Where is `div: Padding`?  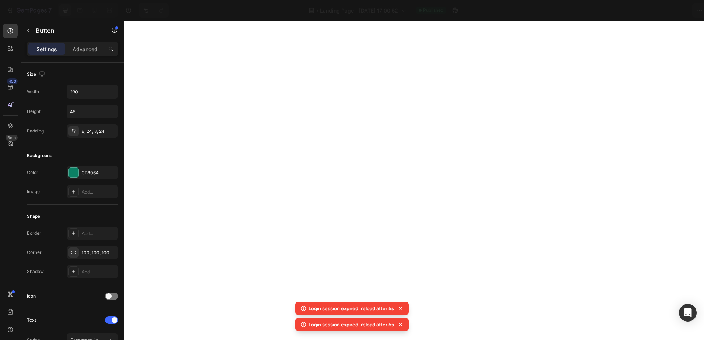 div: Padding is located at coordinates (35, 131).